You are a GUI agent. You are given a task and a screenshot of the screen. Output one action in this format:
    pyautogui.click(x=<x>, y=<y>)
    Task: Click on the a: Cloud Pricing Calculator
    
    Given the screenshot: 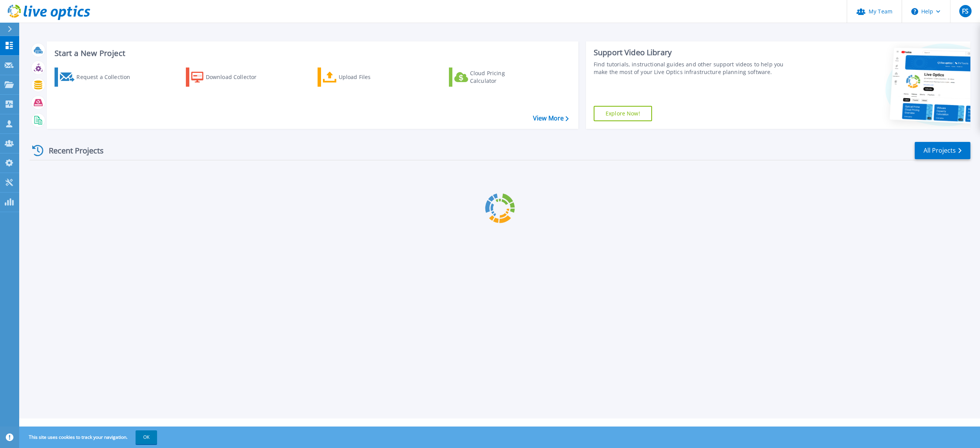 What is the action you would take?
    pyautogui.click(x=491, y=77)
    